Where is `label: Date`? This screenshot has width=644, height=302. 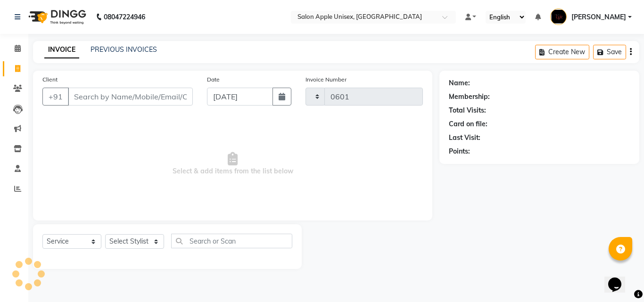 label: Date is located at coordinates (213, 80).